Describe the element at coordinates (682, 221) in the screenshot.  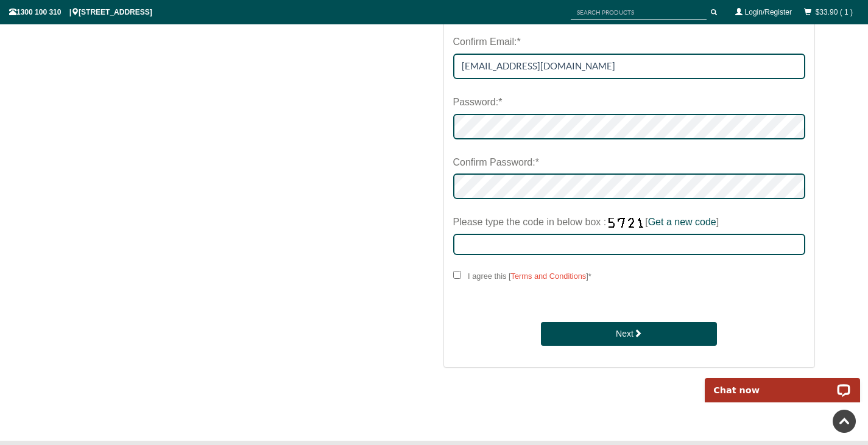
I see `a: Get a new code` at that location.